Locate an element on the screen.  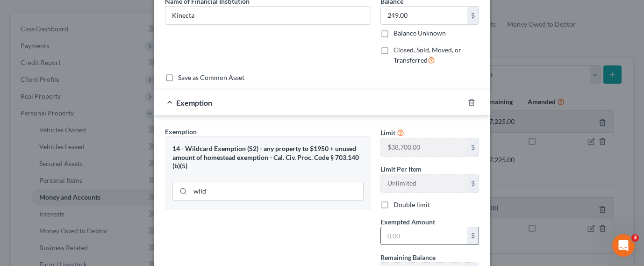
label: Balance Unknown is located at coordinates (420, 33).